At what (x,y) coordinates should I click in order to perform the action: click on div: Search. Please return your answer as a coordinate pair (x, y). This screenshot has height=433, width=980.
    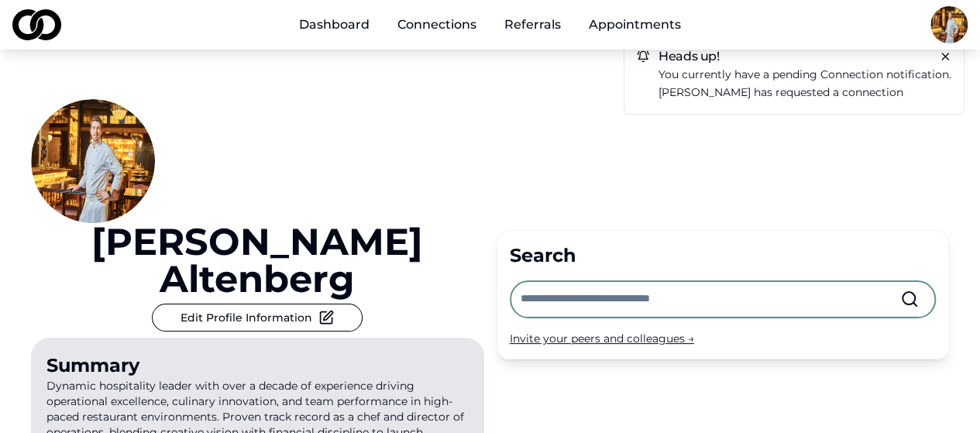
    Looking at the image, I should click on (723, 256).